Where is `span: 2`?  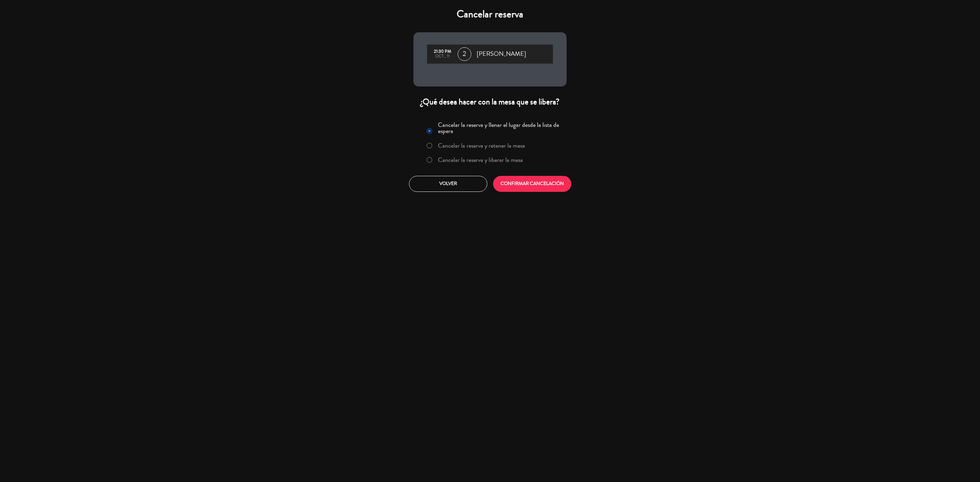
span: 2 is located at coordinates (464, 54).